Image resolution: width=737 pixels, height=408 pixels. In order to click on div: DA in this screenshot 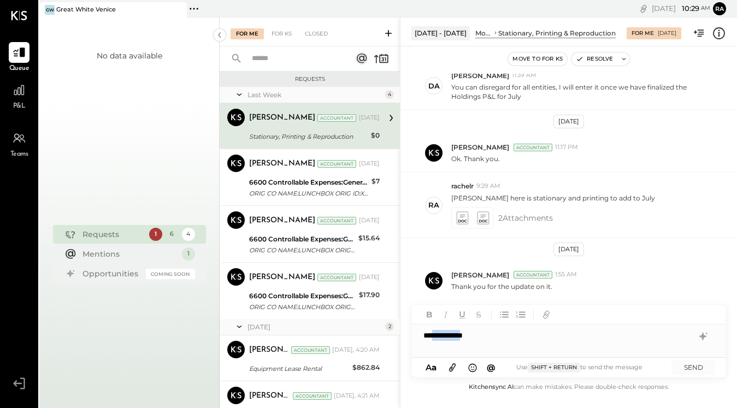, I will do `click(434, 86)`.